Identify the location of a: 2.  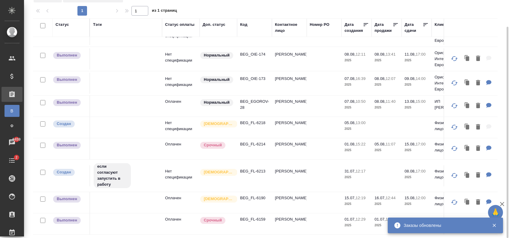
(12, 160).